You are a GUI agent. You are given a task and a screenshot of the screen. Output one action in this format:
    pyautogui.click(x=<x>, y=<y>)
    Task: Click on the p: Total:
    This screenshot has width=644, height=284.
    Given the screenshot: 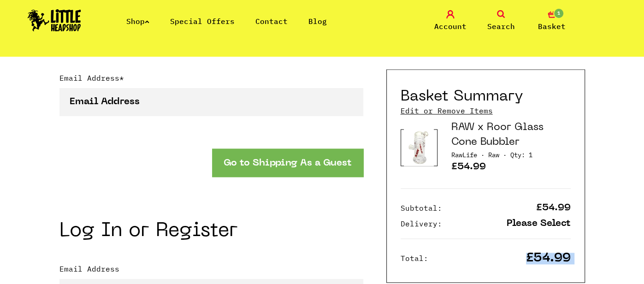 What is the action you would take?
    pyautogui.click(x=414, y=258)
    